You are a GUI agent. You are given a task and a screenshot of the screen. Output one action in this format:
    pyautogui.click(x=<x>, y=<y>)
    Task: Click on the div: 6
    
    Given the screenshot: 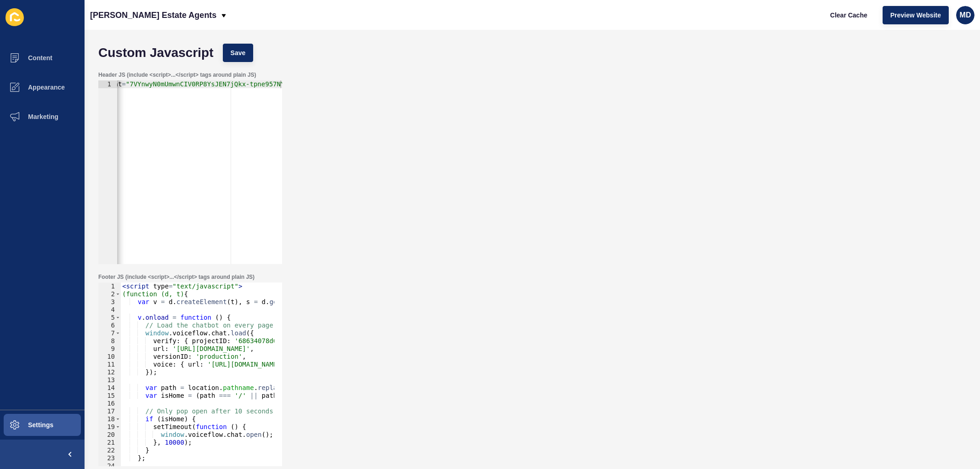 What is the action you would take?
    pyautogui.click(x=109, y=325)
    